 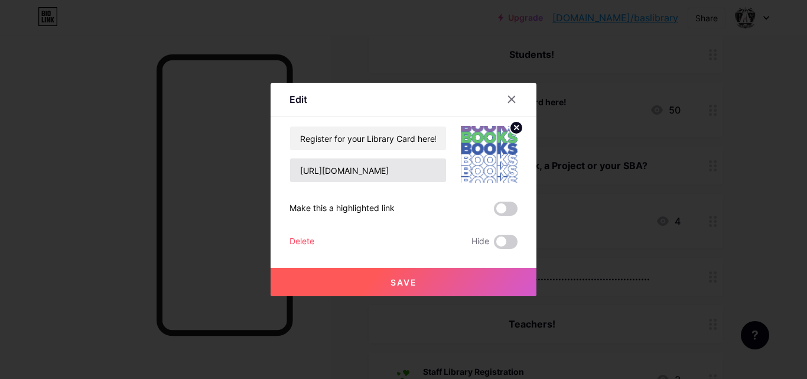 I want to click on span: Hide, so click(x=480, y=242).